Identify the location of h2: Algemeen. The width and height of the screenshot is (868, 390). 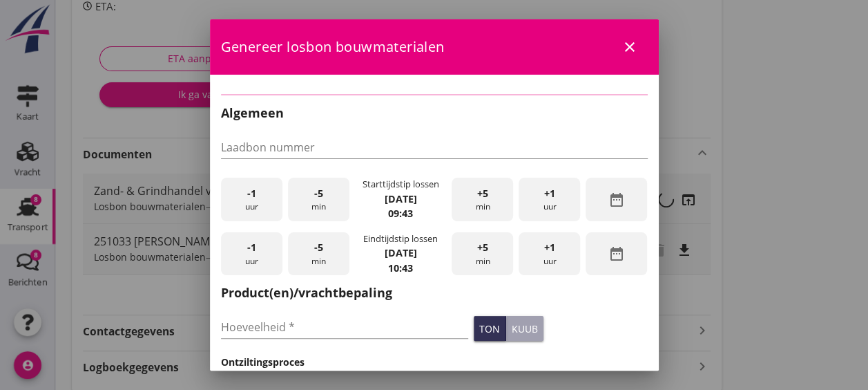
(434, 112).